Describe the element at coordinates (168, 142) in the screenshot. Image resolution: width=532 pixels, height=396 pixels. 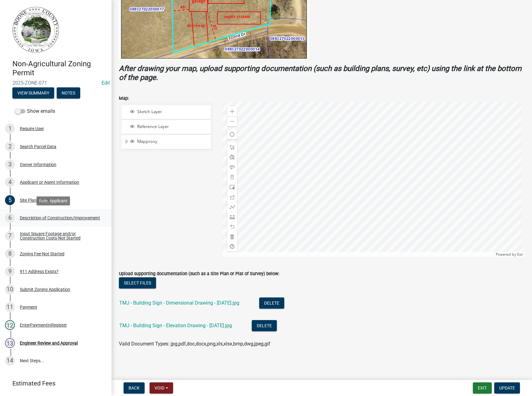
I see `div: Mapproxy` at that location.